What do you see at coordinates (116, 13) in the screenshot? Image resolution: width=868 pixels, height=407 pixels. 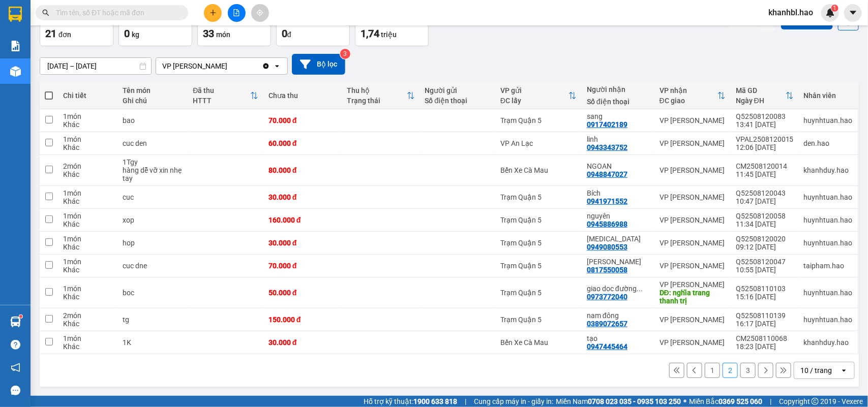 I see `input: Tìm tên, số ĐT hoặc mã đơn` at bounding box center [116, 13].